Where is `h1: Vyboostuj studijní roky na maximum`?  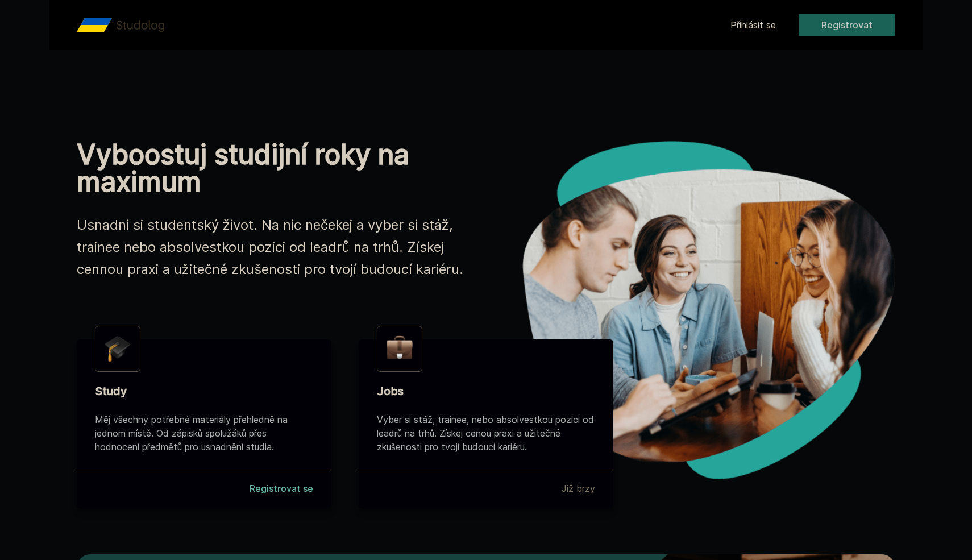 h1: Vyboostuj studijní roky na maximum is located at coordinates (272, 169).